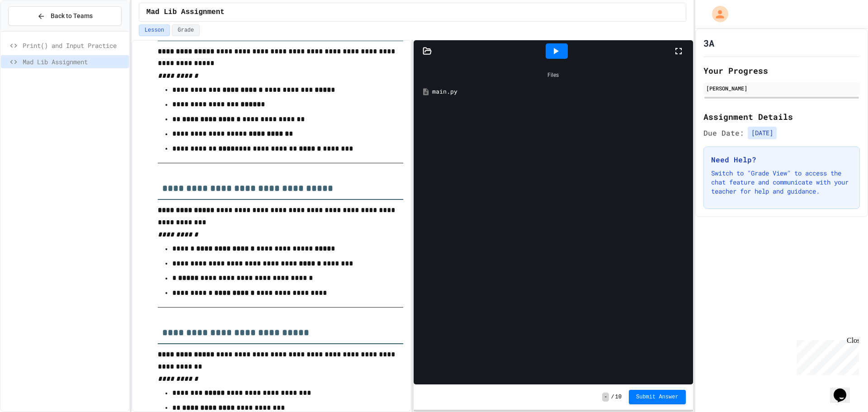 This screenshot has width=868, height=412. I want to click on span: Submit Answer, so click(657, 397).